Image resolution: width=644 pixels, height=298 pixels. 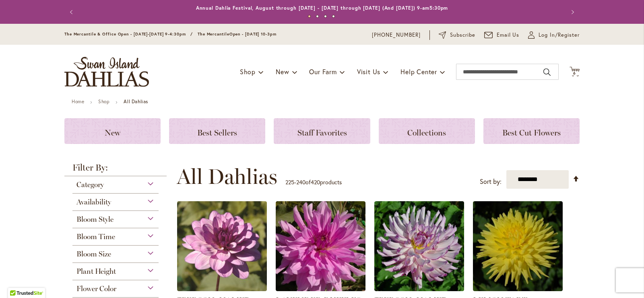 I want to click on a: Shop, so click(x=104, y=101).